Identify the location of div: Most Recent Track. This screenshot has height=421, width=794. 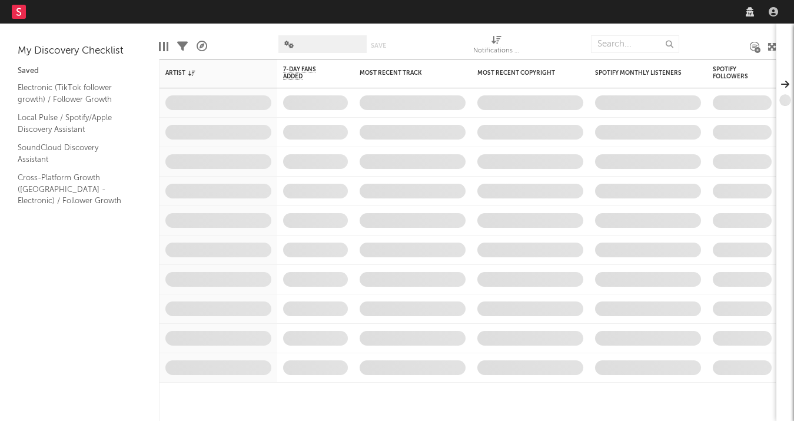
(404, 73).